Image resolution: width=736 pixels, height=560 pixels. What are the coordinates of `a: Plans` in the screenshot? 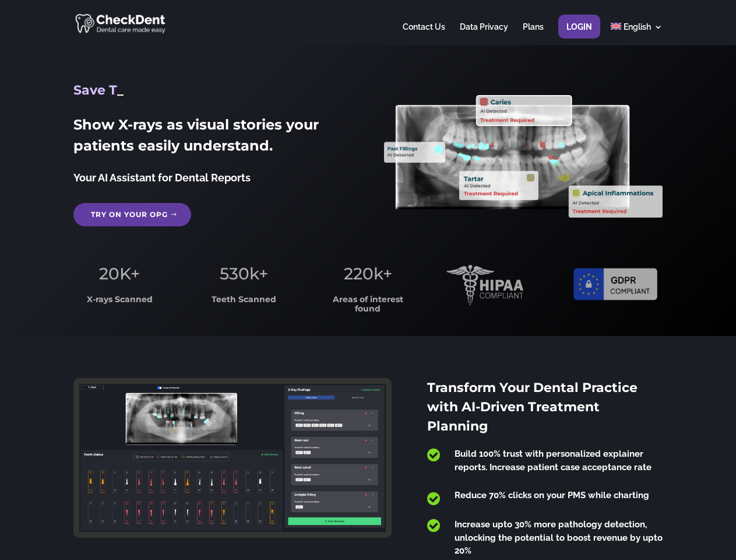 It's located at (533, 34).